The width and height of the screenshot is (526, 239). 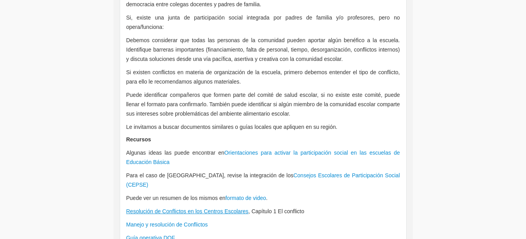 I want to click on p: Si, existe una junta de participación social integrada por padres de familia y/o profesores, pero..., so click(x=263, y=22).